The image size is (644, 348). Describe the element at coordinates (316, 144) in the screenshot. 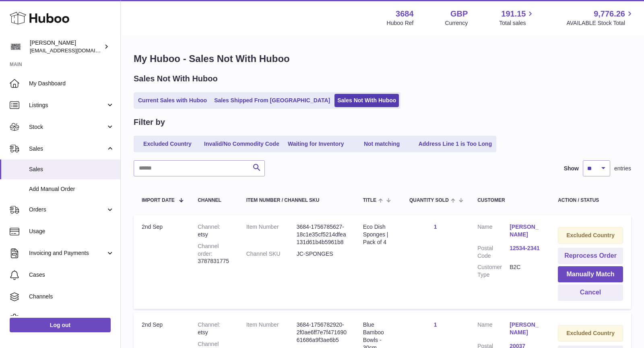

I see `a: Waiting for Inventory` at that location.